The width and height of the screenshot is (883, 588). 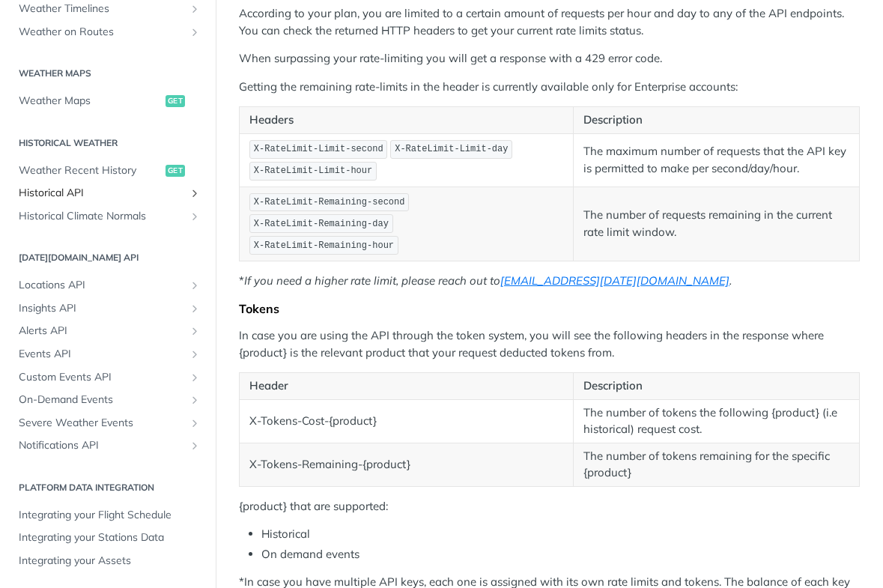 I want to click on p: The number of requests remaining in the current rate limit window., so click(x=716, y=223).